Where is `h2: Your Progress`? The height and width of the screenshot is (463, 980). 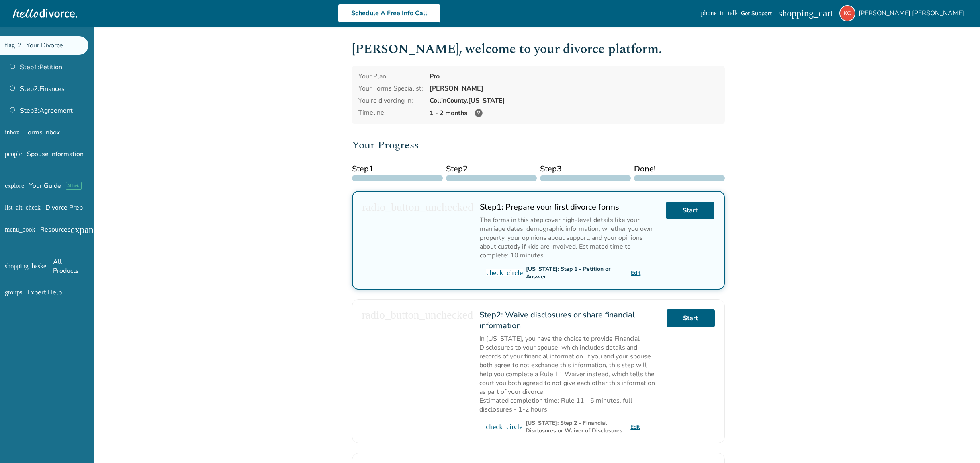 h2: Your Progress is located at coordinates (538, 145).